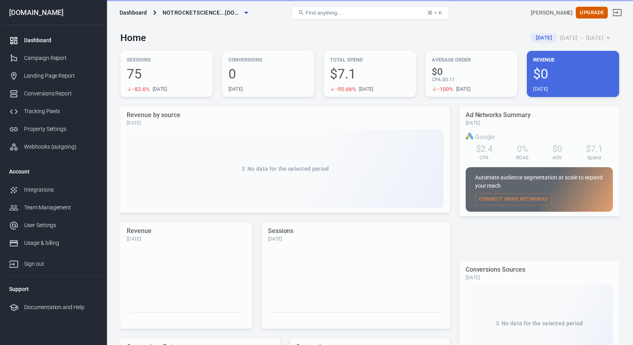 This screenshot has width=633, height=345. What do you see at coordinates (53, 111) in the screenshot?
I see `a: Tracking Pixels` at bounding box center [53, 111].